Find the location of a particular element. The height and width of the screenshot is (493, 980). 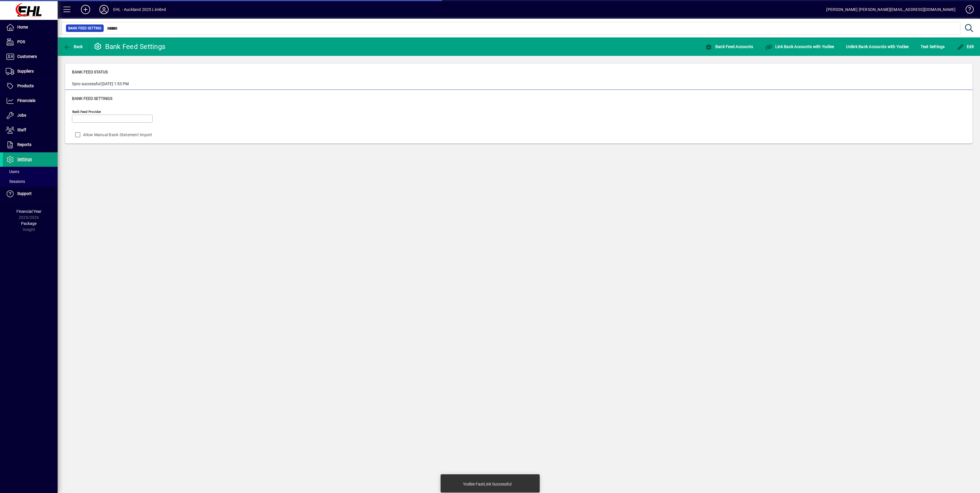

button: Unlink Bank Accounts with Yodlee is located at coordinates (877, 47).